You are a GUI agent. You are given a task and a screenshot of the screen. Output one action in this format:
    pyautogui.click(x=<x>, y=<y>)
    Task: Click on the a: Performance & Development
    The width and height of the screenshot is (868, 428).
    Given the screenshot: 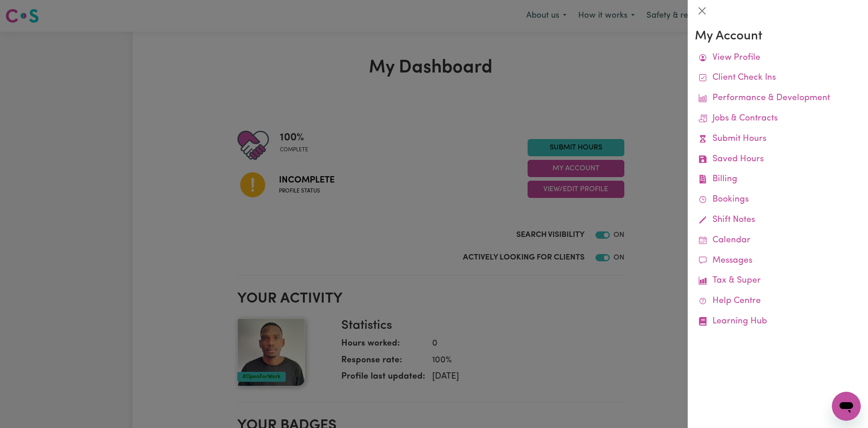 What is the action you would take?
    pyautogui.click(x=778, y=98)
    